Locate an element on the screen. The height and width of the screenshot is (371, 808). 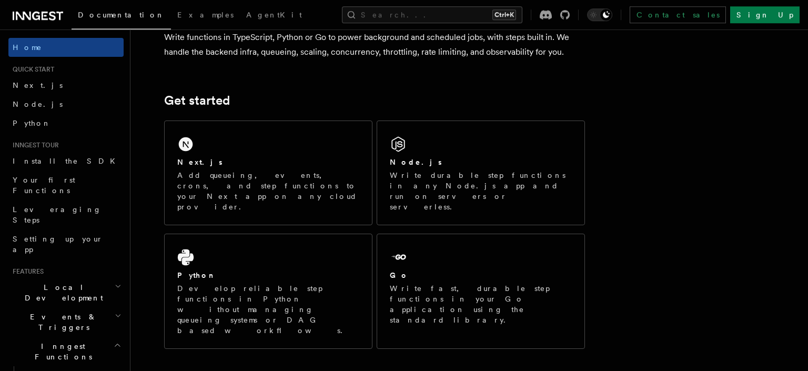
span: Quick start is located at coordinates (31, 69).